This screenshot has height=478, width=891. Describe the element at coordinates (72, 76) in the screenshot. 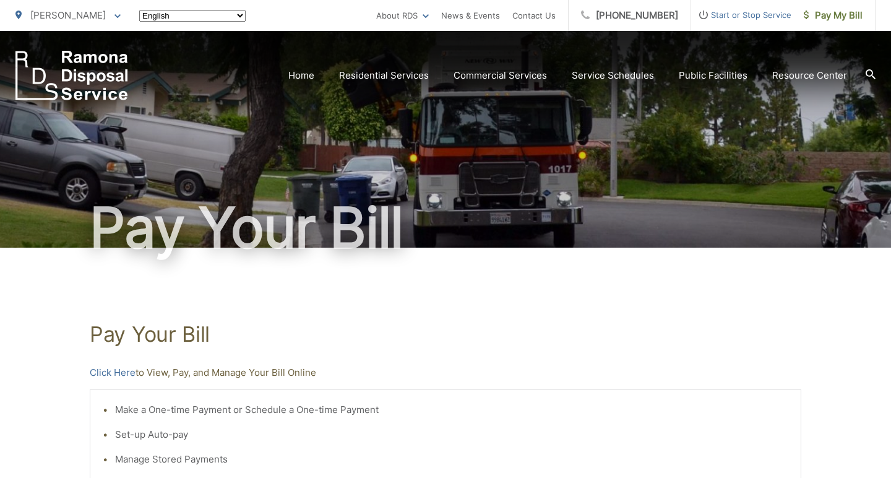

I see `a: EDCD logo. Return to the homepage.` at that location.